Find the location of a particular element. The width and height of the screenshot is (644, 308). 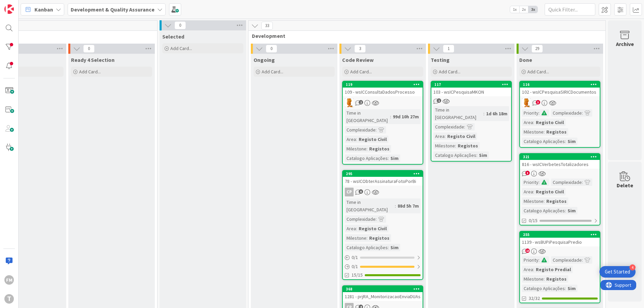

b: Development & Quality Assurance is located at coordinates (113, 9).